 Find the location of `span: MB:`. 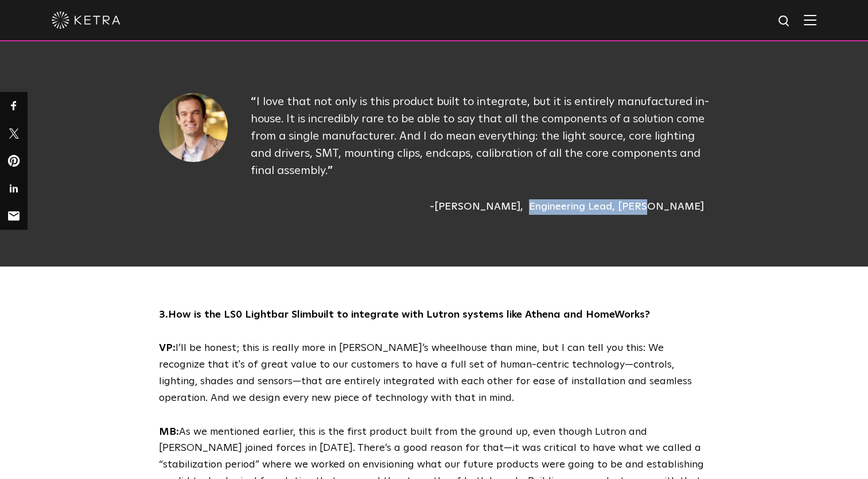

span: MB: is located at coordinates (168, 432).